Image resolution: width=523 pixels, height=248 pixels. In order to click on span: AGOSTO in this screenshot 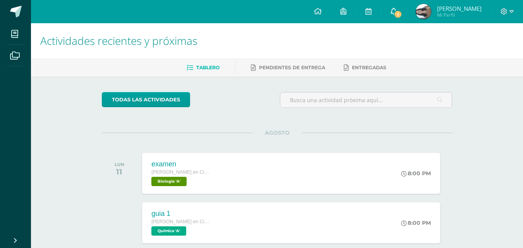, I will do `click(277, 133)`.